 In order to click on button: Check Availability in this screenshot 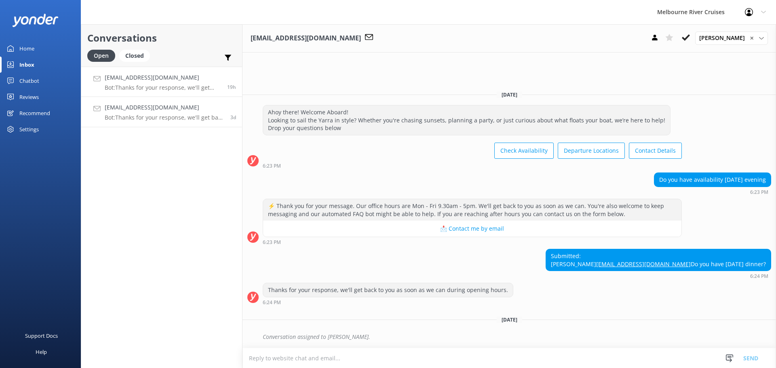, I will do `click(524, 151)`.